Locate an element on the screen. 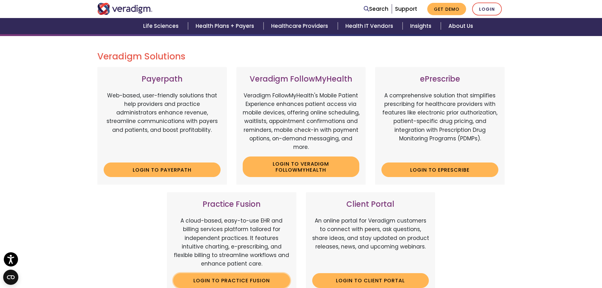  h3: ePrescribe is located at coordinates (440, 79).